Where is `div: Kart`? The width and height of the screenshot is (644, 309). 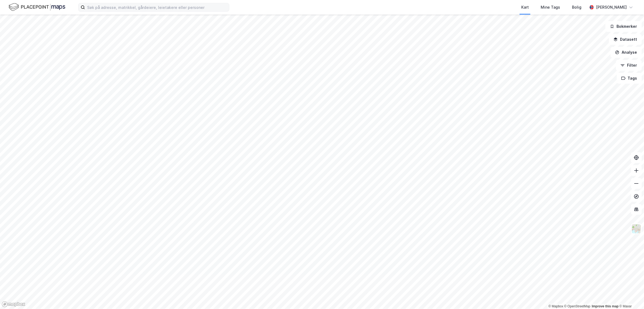
div: Kart is located at coordinates (525, 7).